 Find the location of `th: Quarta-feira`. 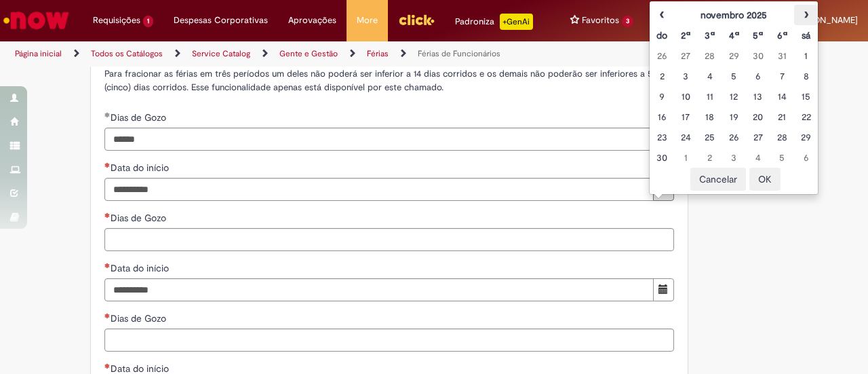

th: Quarta-feira is located at coordinates (734, 35).